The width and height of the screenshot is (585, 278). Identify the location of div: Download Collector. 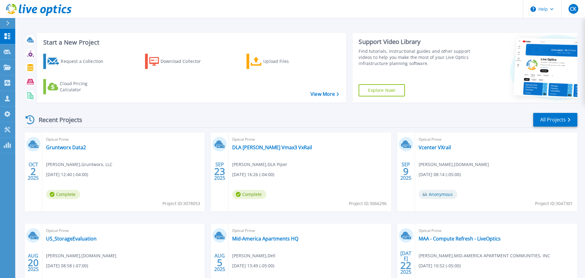
(185, 61).